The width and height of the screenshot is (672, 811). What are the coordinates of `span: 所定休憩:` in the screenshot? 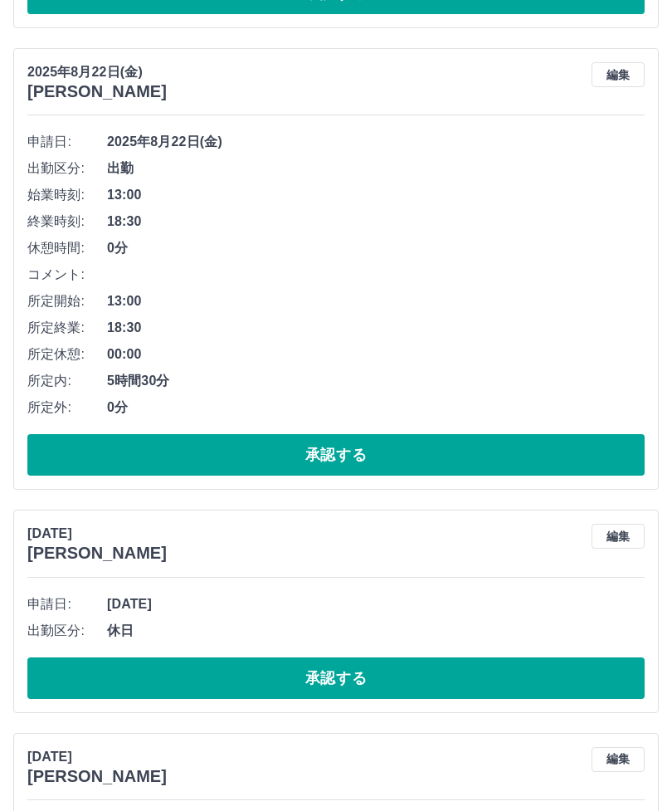 It's located at (67, 355).